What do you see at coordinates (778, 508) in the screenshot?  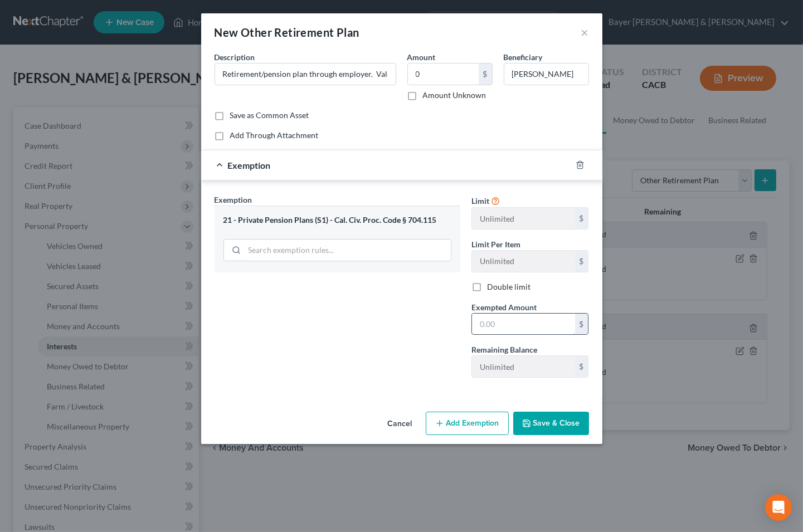 I see `div: Open Intercom Messenger` at bounding box center [778, 508].